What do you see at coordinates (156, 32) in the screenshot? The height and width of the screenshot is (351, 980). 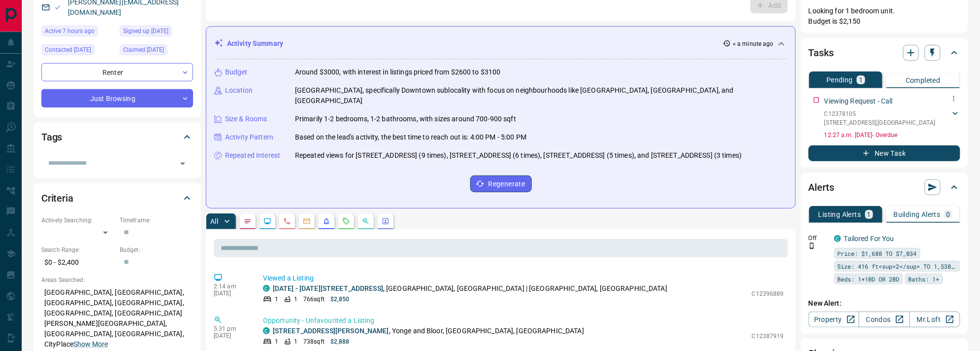 I see `div: Mon Jul 31 2023` at bounding box center [156, 32].